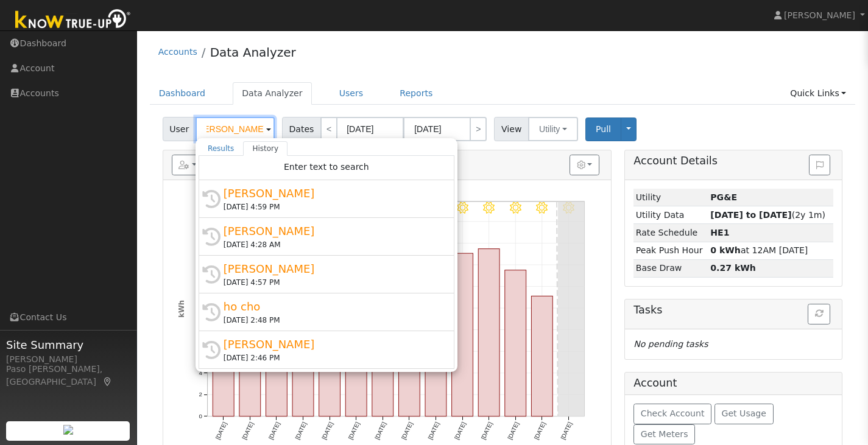 The width and height of the screenshot is (868, 445). What do you see at coordinates (654, 383) in the screenshot?
I see `h5: Account` at bounding box center [654, 383].